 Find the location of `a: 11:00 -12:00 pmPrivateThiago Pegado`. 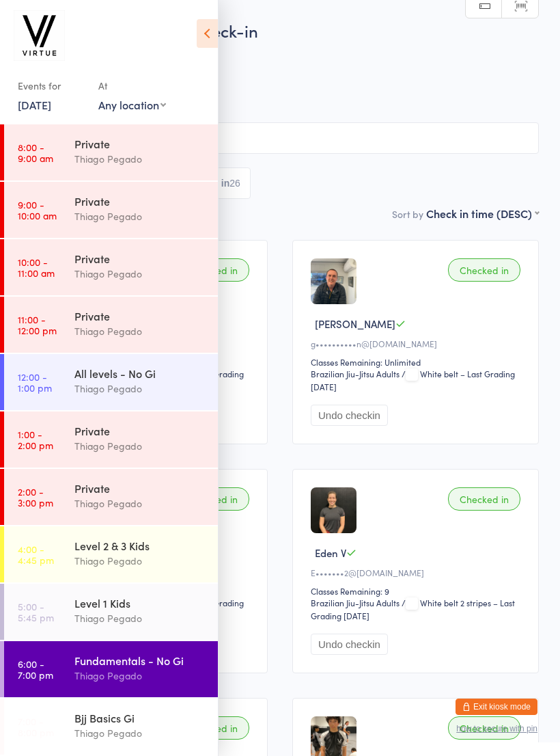

a: 11:00 -12:00 pmPrivateThiago Pegado is located at coordinates (110, 324).